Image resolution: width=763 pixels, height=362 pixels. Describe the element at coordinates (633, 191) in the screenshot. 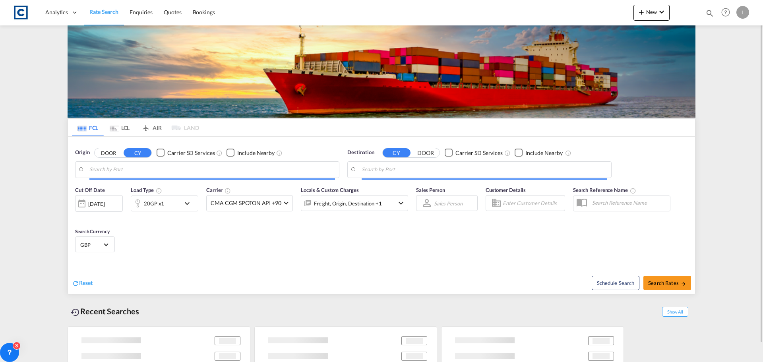

I see `md-icon: Your search will be saved by the below given name` at that location.